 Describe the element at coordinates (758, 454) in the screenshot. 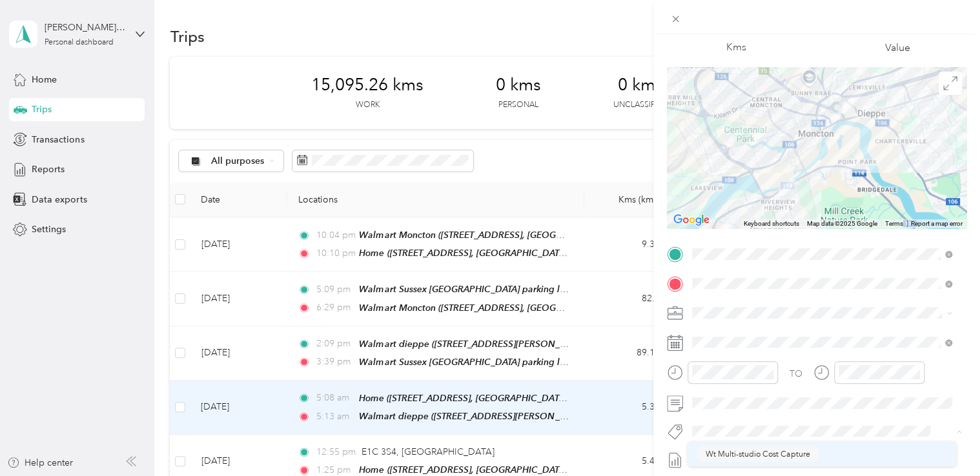

I see `button: Wt Multi-studio Cost Capture` at that location.